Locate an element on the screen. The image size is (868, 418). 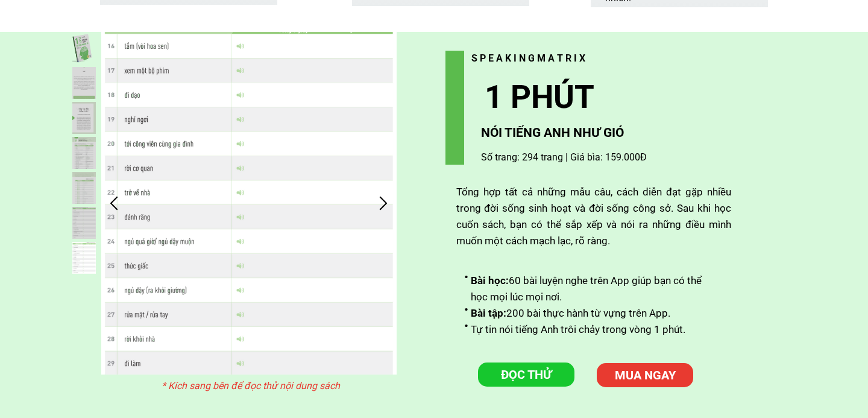
li: 200 bài thực hành từ vựng trên App. is located at coordinates (589, 313).